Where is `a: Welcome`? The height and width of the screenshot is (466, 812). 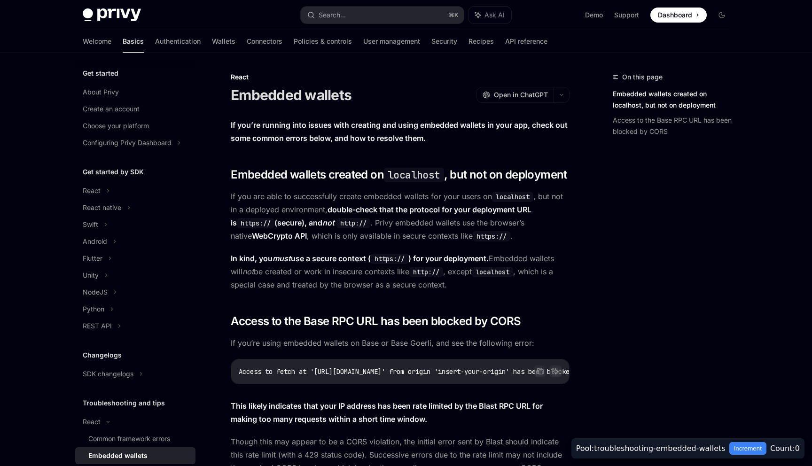
a: Welcome is located at coordinates (97, 41).